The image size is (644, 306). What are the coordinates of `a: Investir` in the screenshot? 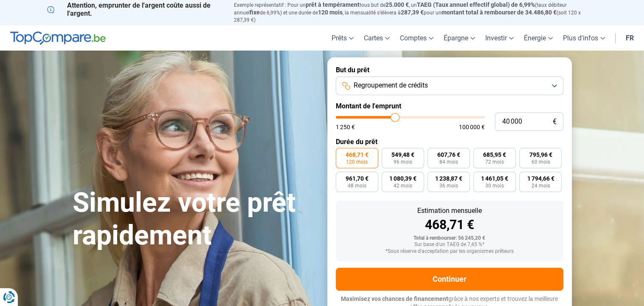 It's located at (500, 38).